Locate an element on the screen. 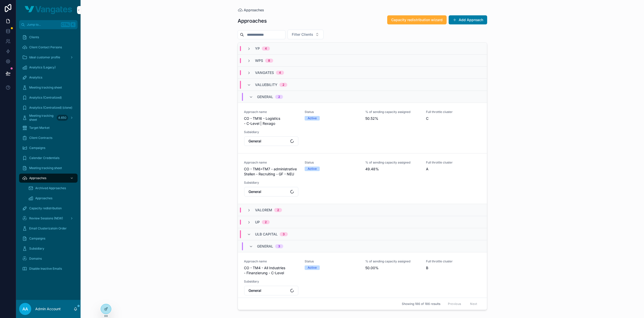 The height and width of the screenshot is (318, 644). span: C is located at coordinates (453, 118).